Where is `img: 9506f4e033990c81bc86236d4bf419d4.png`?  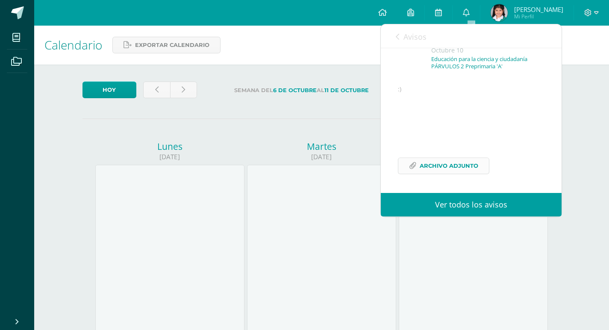 img: 9506f4e033990c81bc86236d4bf419d4.png is located at coordinates (499, 13).